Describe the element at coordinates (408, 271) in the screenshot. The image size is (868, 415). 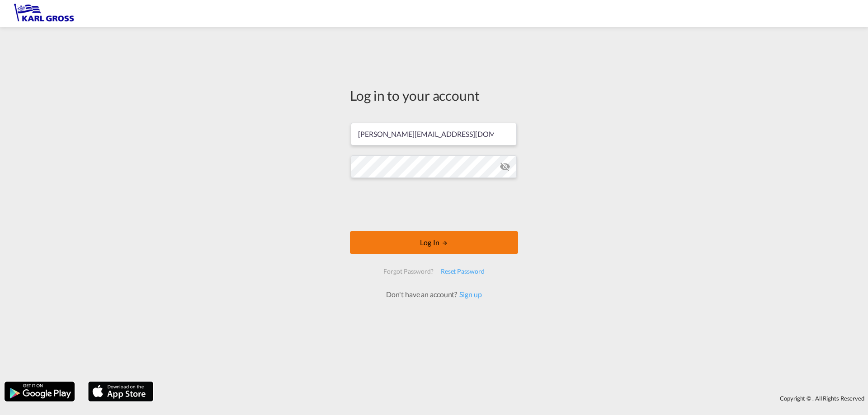
I see `div: Forgot Password?` at that location.